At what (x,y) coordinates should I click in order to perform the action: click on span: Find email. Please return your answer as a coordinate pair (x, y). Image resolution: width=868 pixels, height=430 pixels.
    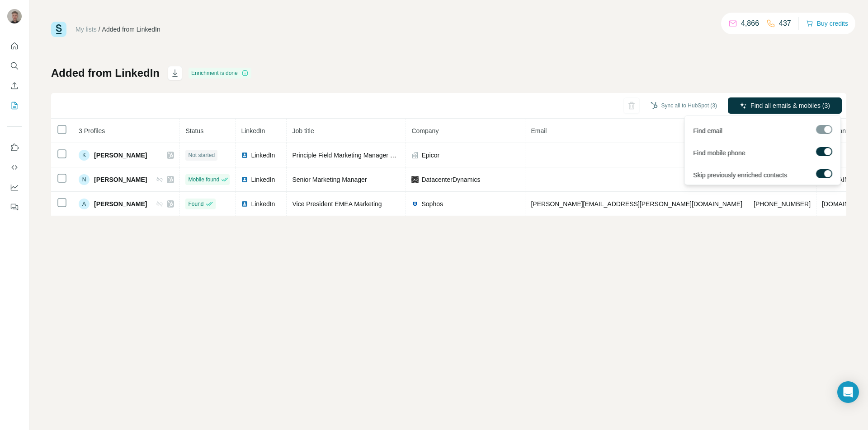
    Looking at the image, I should click on (708, 131).